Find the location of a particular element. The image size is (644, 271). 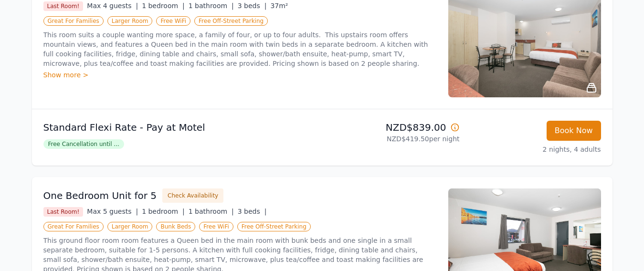

span: Free Cancellation until ... is located at coordinates (83, 144).